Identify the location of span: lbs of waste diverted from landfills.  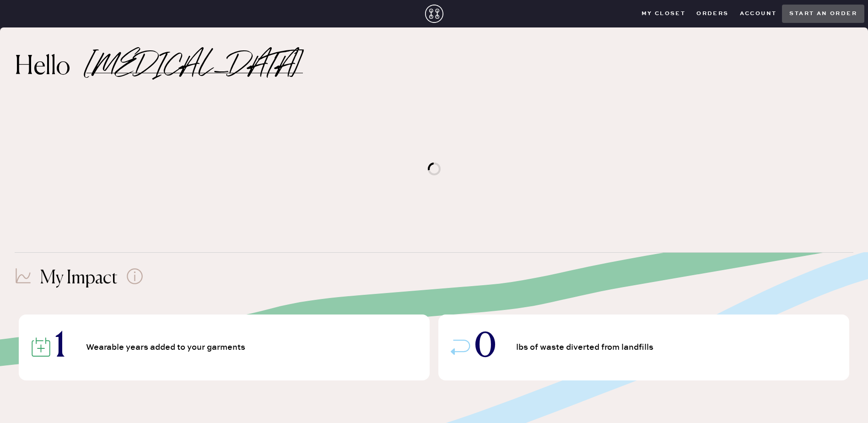
(587, 347).